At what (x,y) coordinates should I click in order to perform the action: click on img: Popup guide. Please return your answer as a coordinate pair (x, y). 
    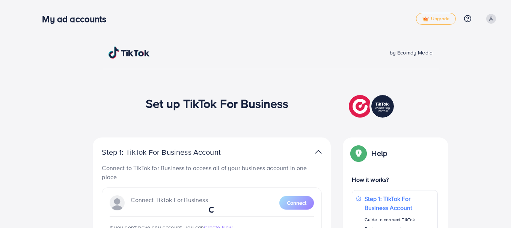
    Looking at the image, I should click on (358, 153).